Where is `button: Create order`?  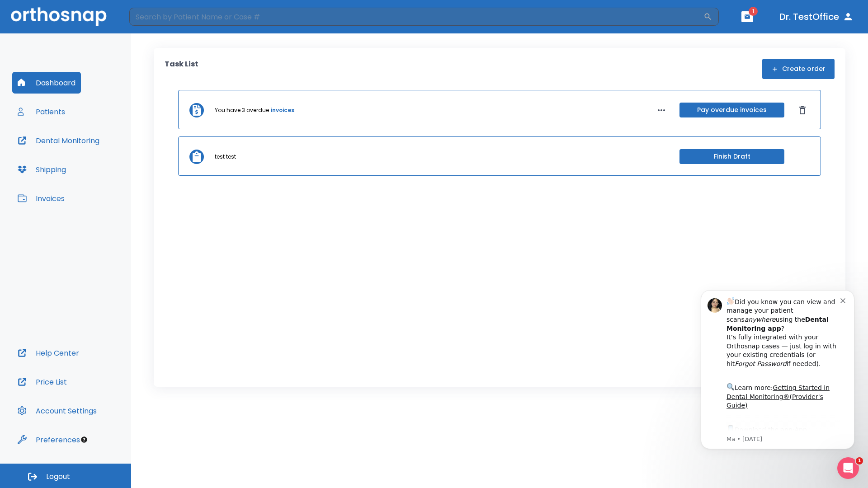 button: Create order is located at coordinates (799, 68).